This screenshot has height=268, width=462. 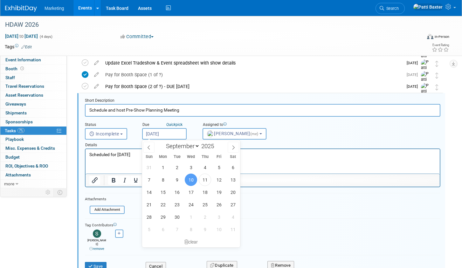 I want to click on span: Event Information, so click(x=23, y=60).